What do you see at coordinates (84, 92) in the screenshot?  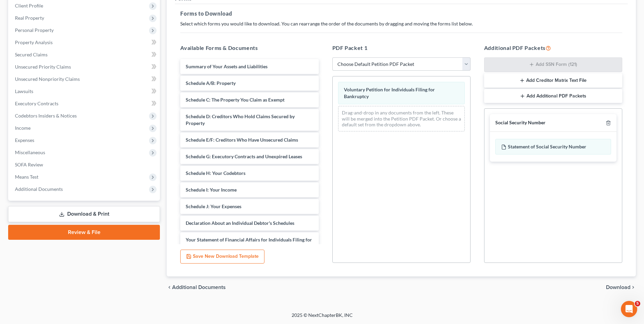 I see `a: Lawsuits` at bounding box center [84, 92].